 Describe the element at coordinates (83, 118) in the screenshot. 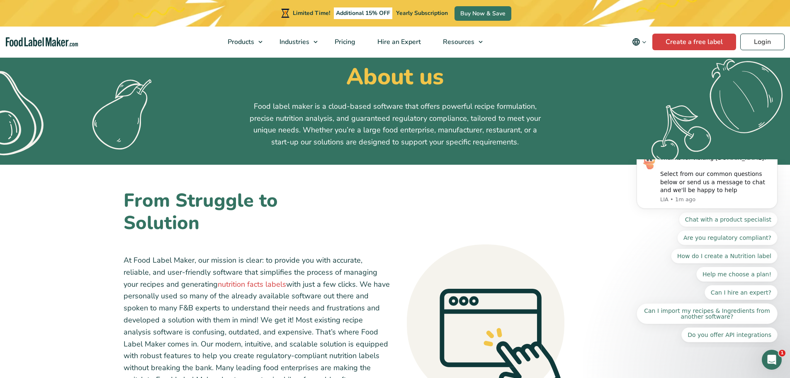

I see `div: Quick reply options` at that location.